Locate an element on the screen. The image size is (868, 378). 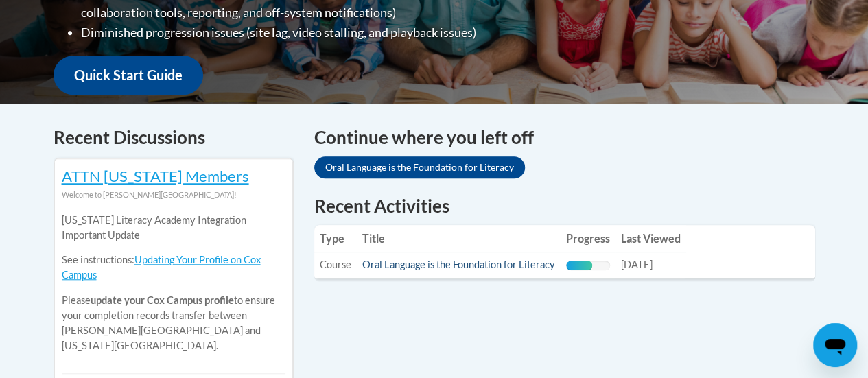
p: See instructions: is located at coordinates (173, 268).